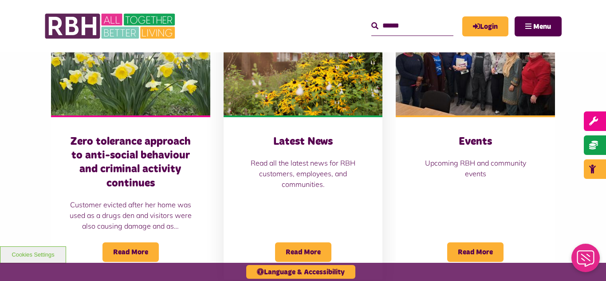  I want to click on h3: Latest News, so click(303, 142).